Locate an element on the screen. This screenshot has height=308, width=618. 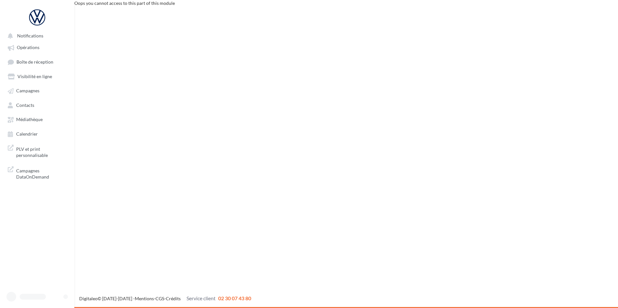
a: Boîte de réception is located at coordinates (37, 62).